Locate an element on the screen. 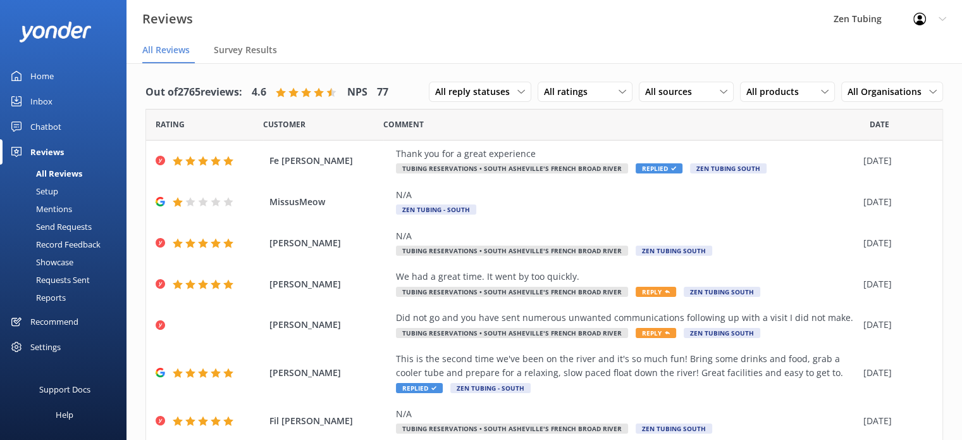  h3: Reviews is located at coordinates (168, 19).